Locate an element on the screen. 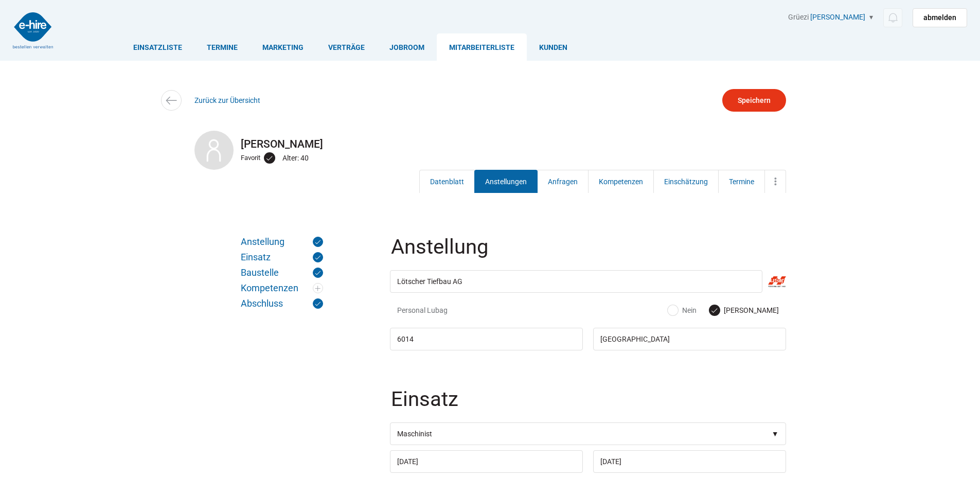  a: Verträge is located at coordinates (346, 47).